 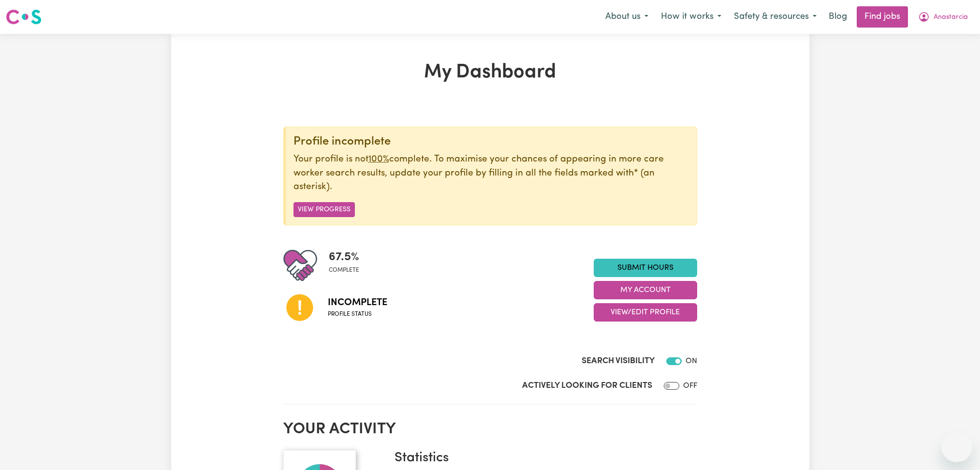 I want to click on h2: Your activity, so click(x=490, y=429).